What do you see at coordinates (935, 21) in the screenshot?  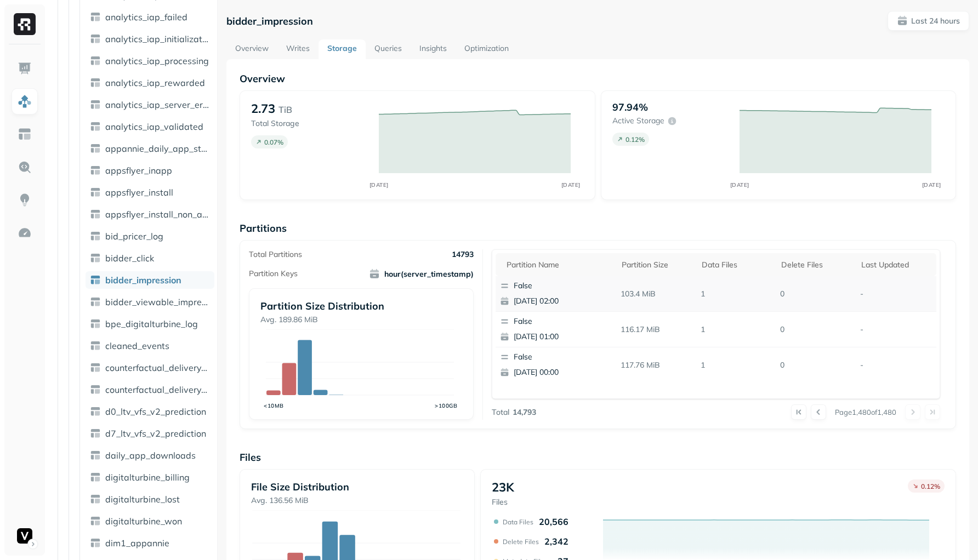 I see `p: Last 24 hours` at bounding box center [935, 21].